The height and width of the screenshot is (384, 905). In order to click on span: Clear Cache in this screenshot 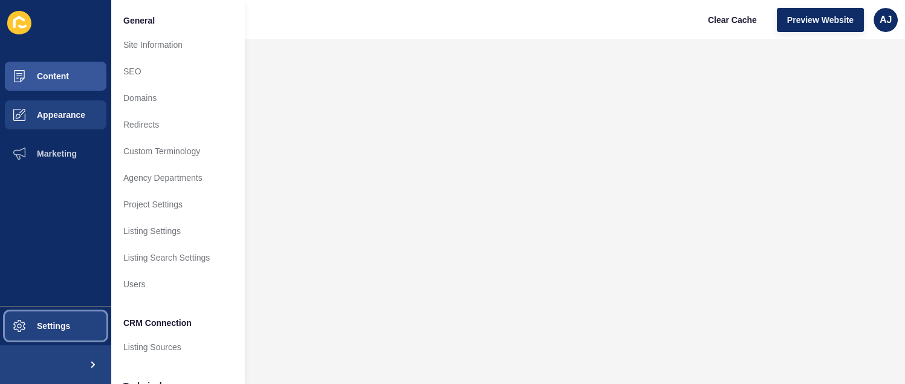, I will do `click(732, 20)`.